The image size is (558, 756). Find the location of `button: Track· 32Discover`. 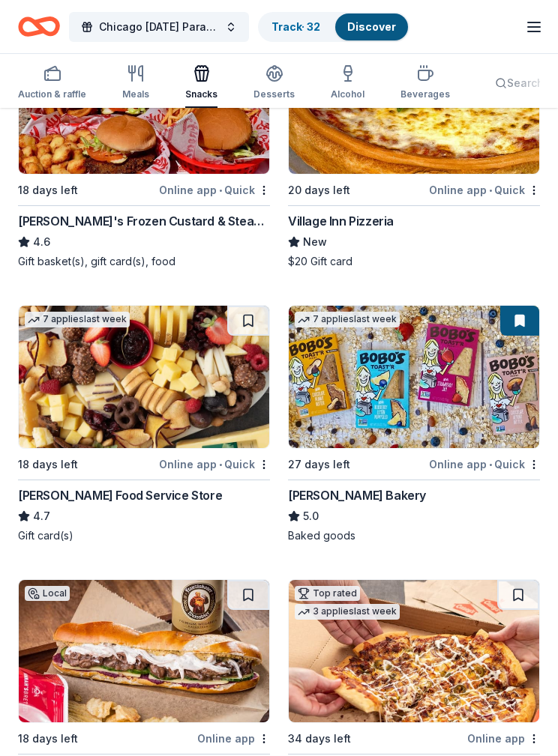

button: Track· 32Discover is located at coordinates (334, 27).